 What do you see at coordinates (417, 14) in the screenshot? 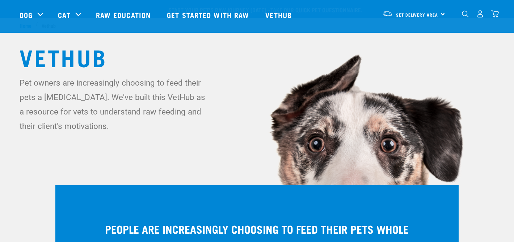
I see `span: Set Delivery Area` at bounding box center [417, 14].